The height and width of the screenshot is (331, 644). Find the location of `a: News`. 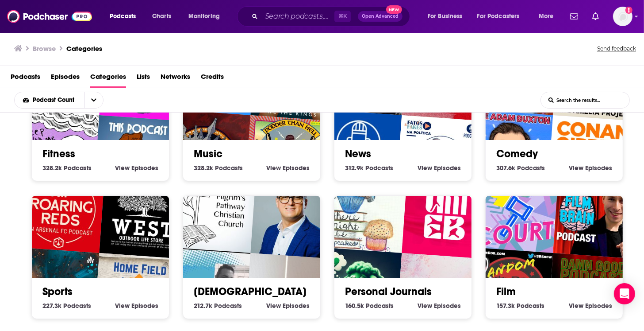

a: News is located at coordinates (358, 154).